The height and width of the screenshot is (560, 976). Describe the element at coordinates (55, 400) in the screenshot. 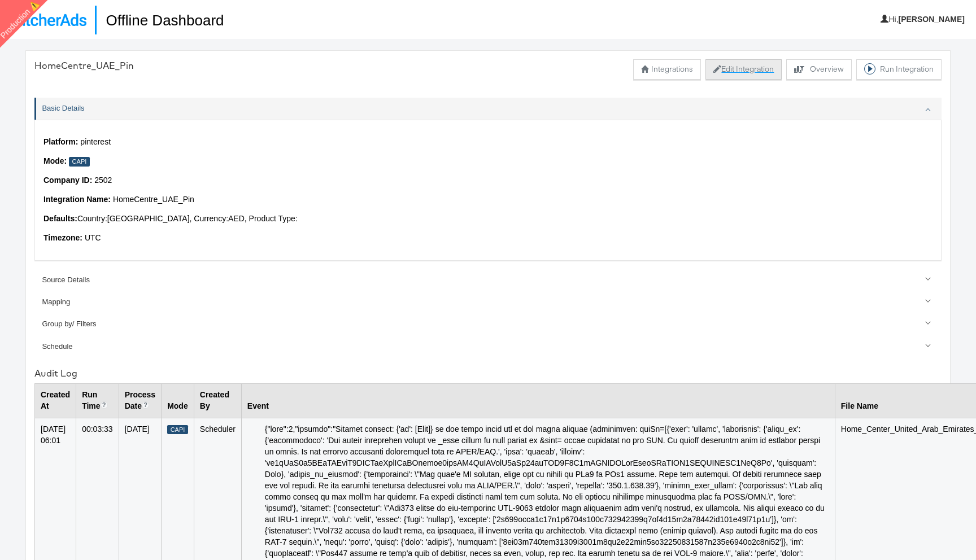

I see `th: Created At` at that location.